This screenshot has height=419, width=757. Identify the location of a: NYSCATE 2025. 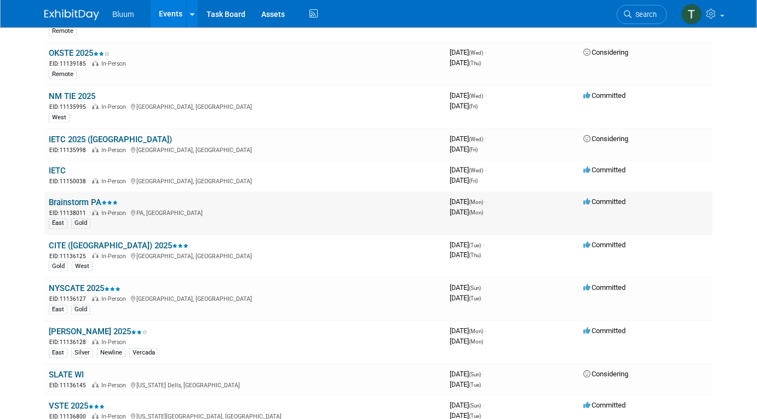
(84, 288).